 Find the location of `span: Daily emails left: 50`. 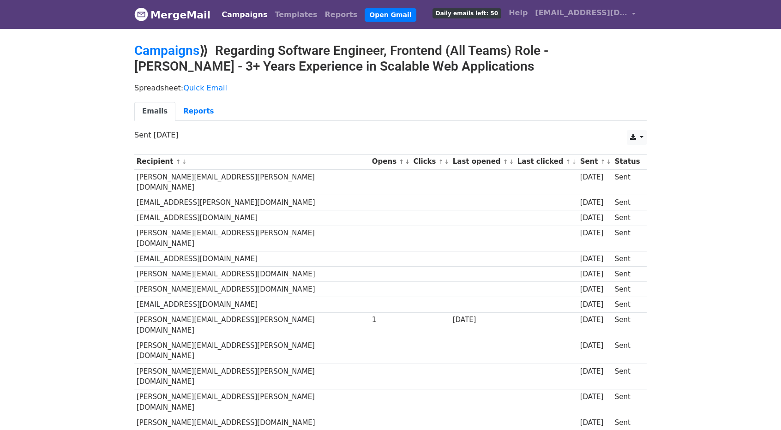

span: Daily emails left: 50 is located at coordinates (466, 13).